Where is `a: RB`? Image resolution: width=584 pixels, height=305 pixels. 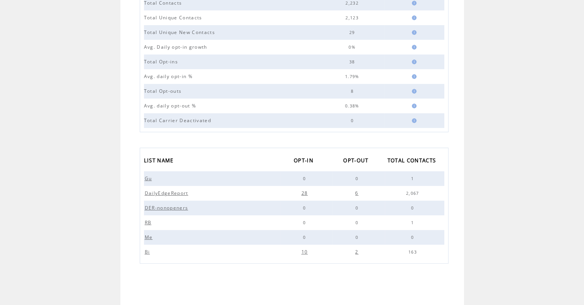
a: RB is located at coordinates (149, 222).